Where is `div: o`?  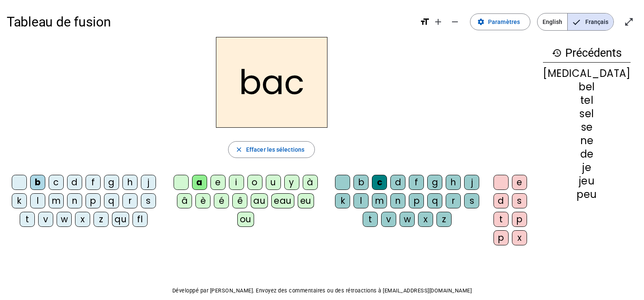 div: o is located at coordinates (255, 182).